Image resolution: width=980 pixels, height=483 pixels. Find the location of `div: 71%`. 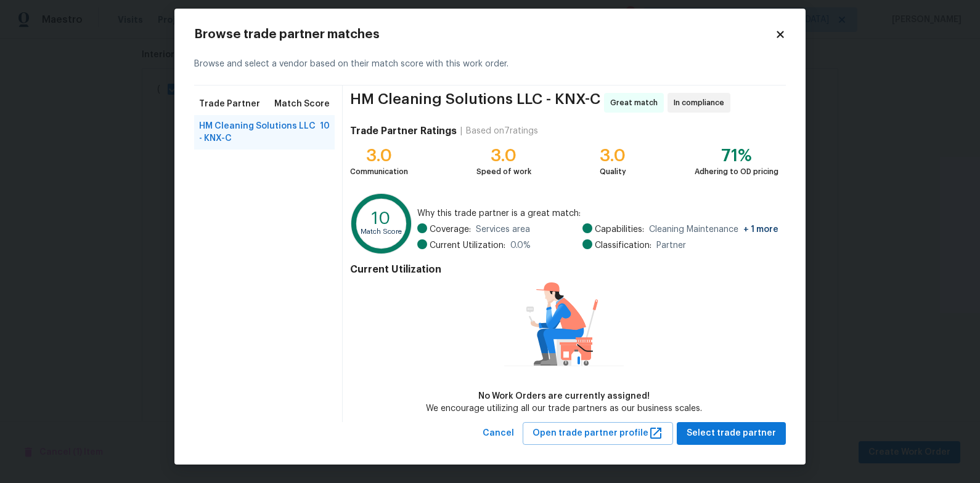

div: 71% is located at coordinates (737, 156).